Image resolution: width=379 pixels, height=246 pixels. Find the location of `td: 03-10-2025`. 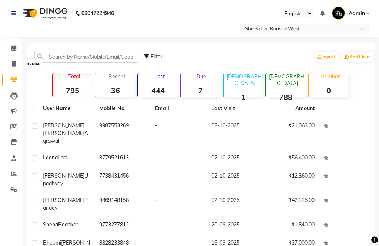

td: 03-10-2025 is located at coordinates (235, 133).